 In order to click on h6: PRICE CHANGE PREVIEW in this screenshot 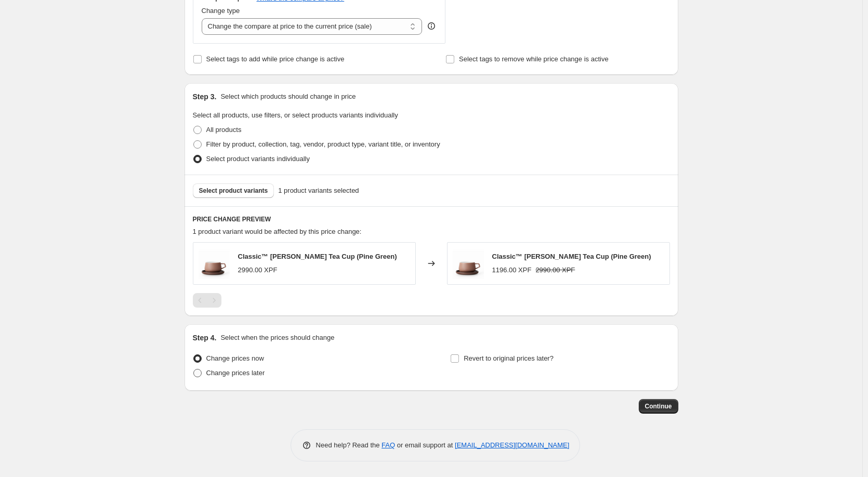, I will do `click(431, 220)`.